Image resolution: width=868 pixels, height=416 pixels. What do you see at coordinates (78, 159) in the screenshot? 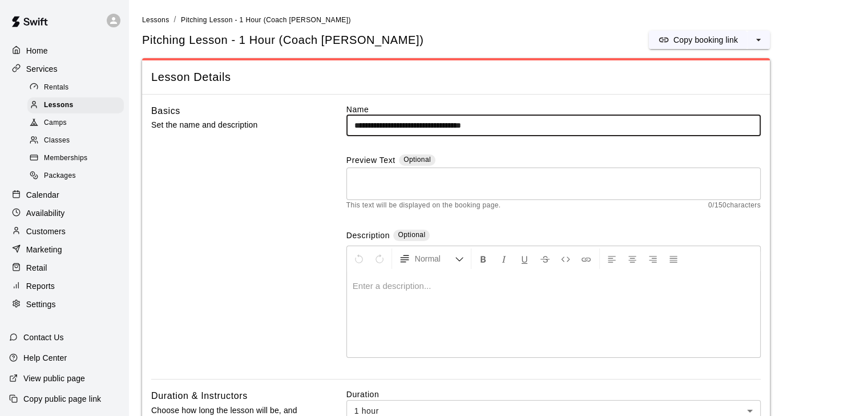
I see `a: Memberships` at bounding box center [78, 159].